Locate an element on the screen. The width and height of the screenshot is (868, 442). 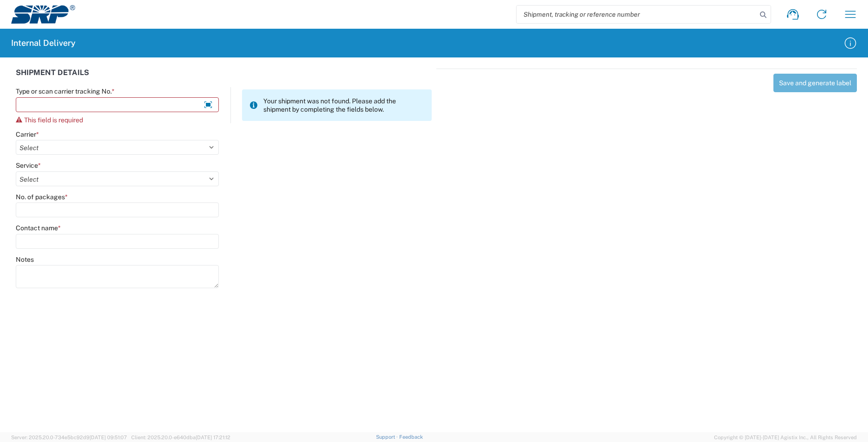
a: Support is located at coordinates (388, 437).